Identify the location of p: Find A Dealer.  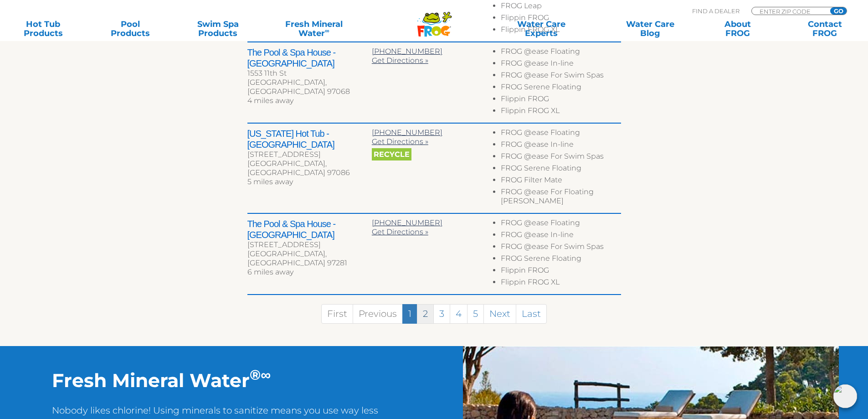
(716, 11).